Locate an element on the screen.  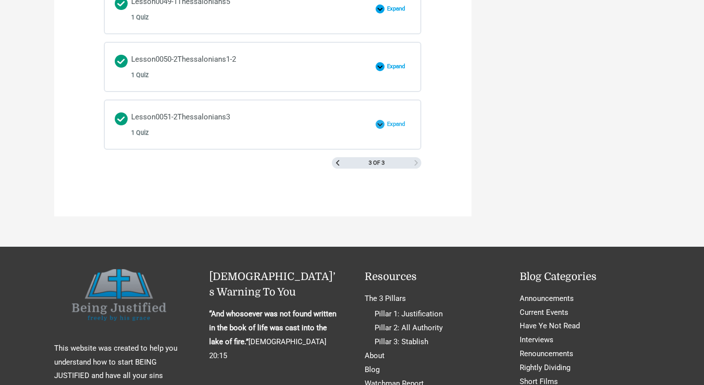
a: Current Events is located at coordinates (544, 312).